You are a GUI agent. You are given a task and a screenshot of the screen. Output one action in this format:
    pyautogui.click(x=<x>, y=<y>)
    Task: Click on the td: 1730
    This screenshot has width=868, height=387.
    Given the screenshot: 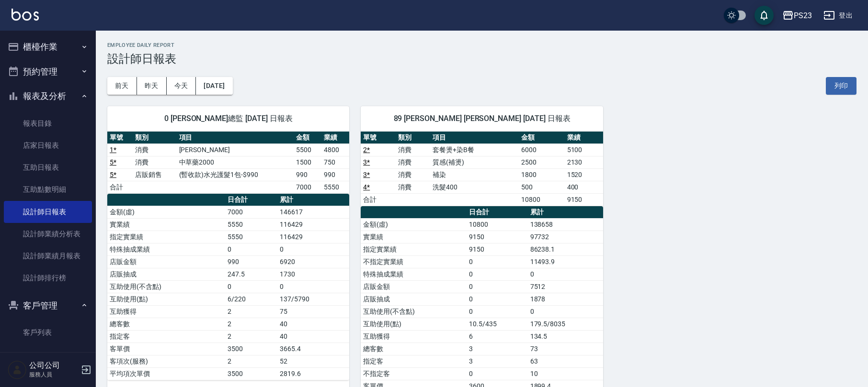 What is the action you would take?
    pyautogui.click(x=313, y=274)
    